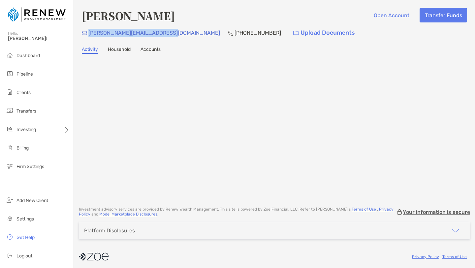  I want to click on span: Dashboard, so click(28, 55).